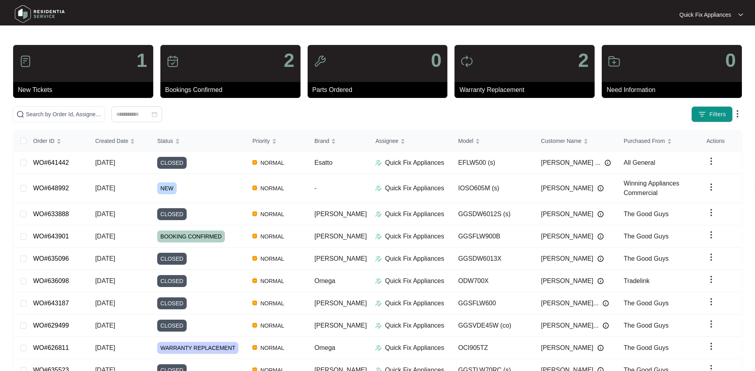 This screenshot has width=755, height=371. What do you see at coordinates (111, 141) in the screenshot?
I see `span: Created Date` at bounding box center [111, 141].